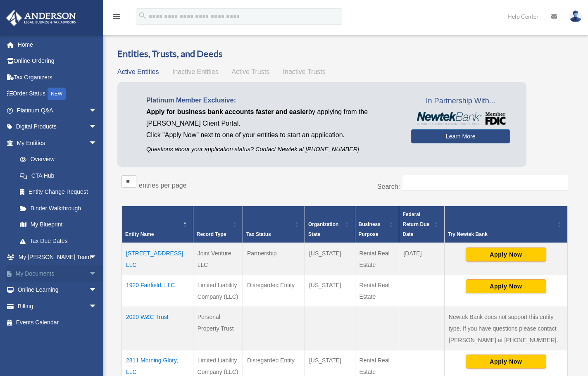  What do you see at coordinates (58, 224) in the screenshot?
I see `a: My Blueprint` at bounding box center [58, 224].